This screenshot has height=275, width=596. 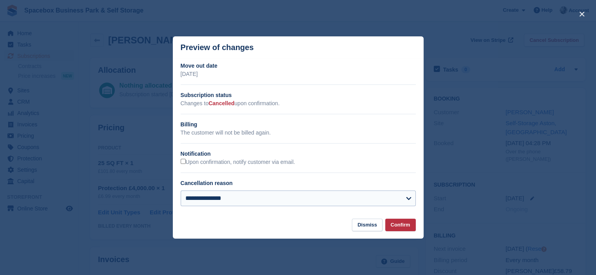 I want to click on h2: Notification, so click(x=298, y=154).